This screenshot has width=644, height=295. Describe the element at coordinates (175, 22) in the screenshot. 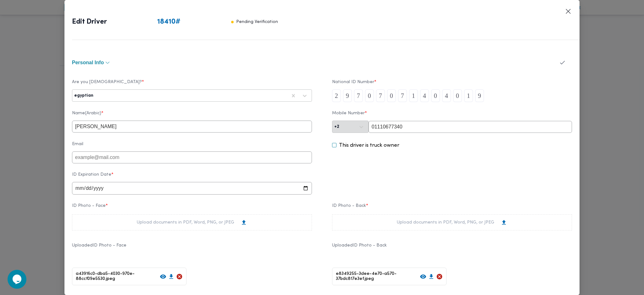

I see `div: Edit Driver` at that location.